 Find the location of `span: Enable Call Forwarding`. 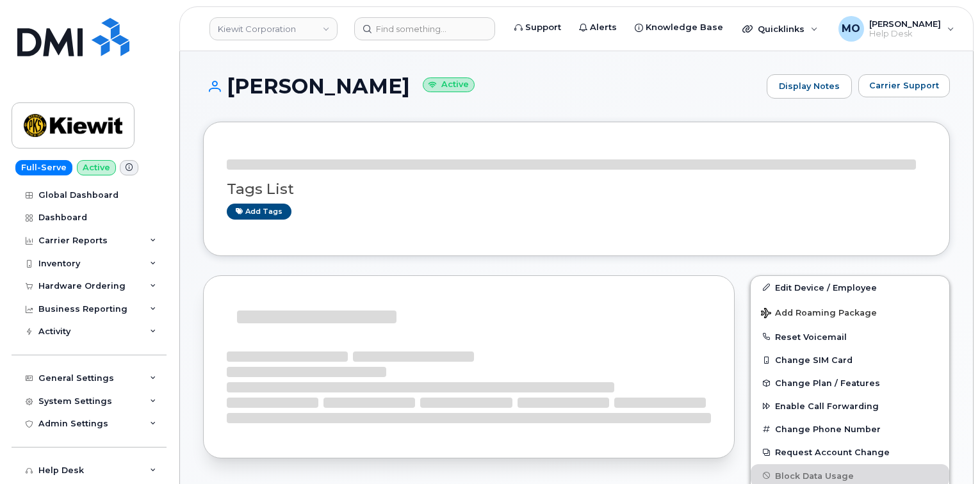

span: Enable Call Forwarding is located at coordinates (827, 406).